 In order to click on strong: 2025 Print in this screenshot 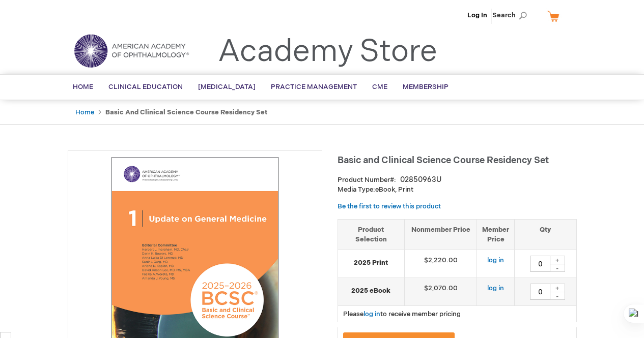, I will do `click(371, 263)`.